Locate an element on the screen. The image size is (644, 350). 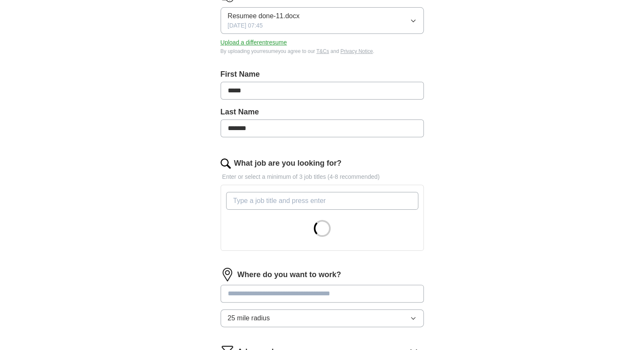
label: Where do you want to work? is located at coordinates (289, 274).